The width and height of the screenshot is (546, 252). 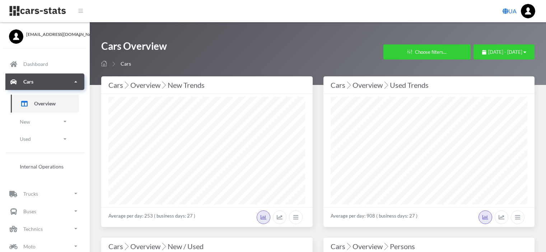 What do you see at coordinates (25, 139) in the screenshot?
I see `p: Used` at bounding box center [25, 139].